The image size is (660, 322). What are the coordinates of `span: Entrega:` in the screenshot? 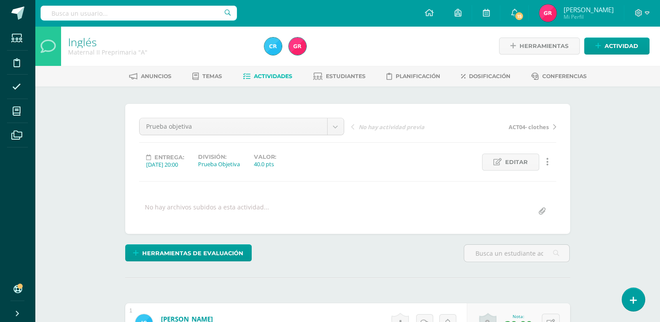 It's located at (169, 157).